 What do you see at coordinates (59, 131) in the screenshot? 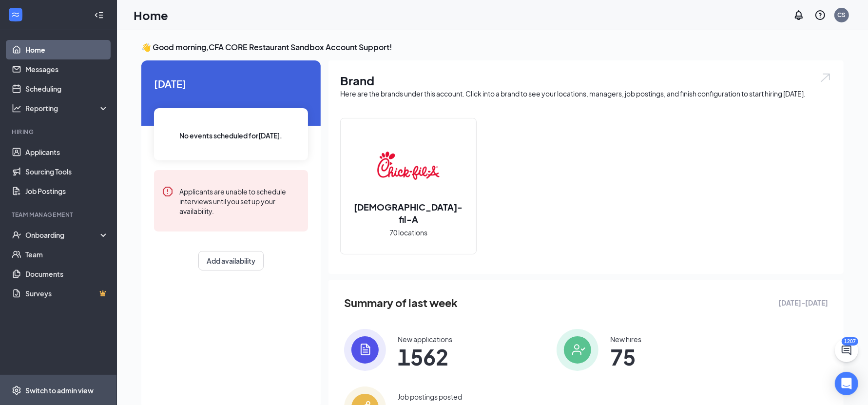
I see `div: Hiring` at bounding box center [59, 131].